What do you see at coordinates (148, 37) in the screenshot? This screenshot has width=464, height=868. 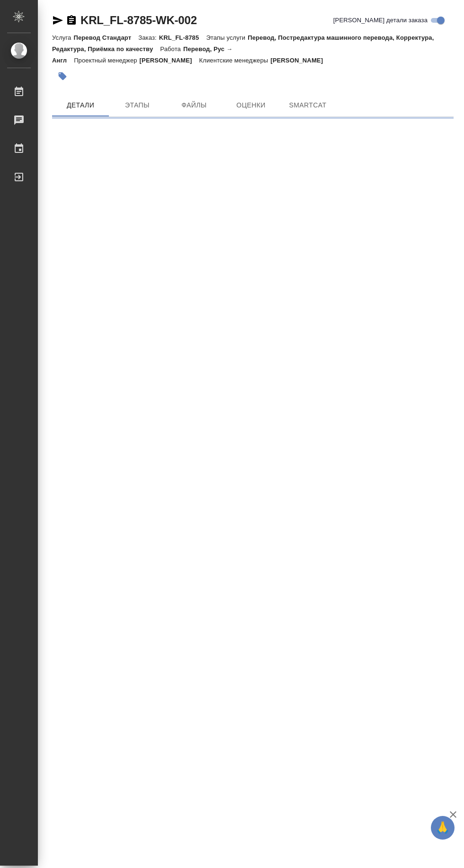 I see `p: Заказ:` at bounding box center [148, 37].